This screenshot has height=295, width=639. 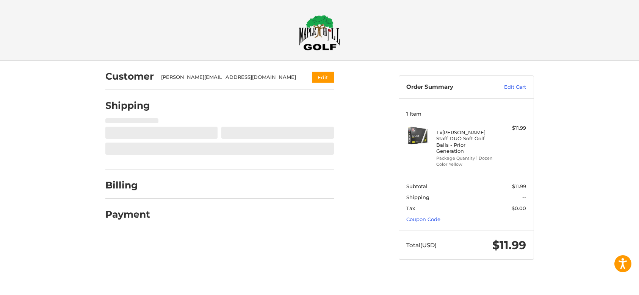 What do you see at coordinates (447, 87) in the screenshot?
I see `h3: Order Summary` at bounding box center [447, 87].